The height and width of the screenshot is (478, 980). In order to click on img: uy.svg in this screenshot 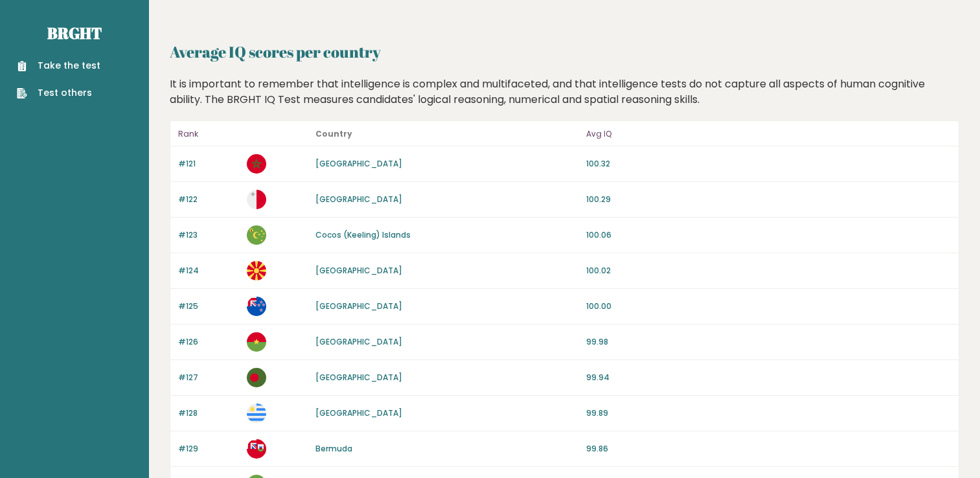, I will do `click(256, 413)`.